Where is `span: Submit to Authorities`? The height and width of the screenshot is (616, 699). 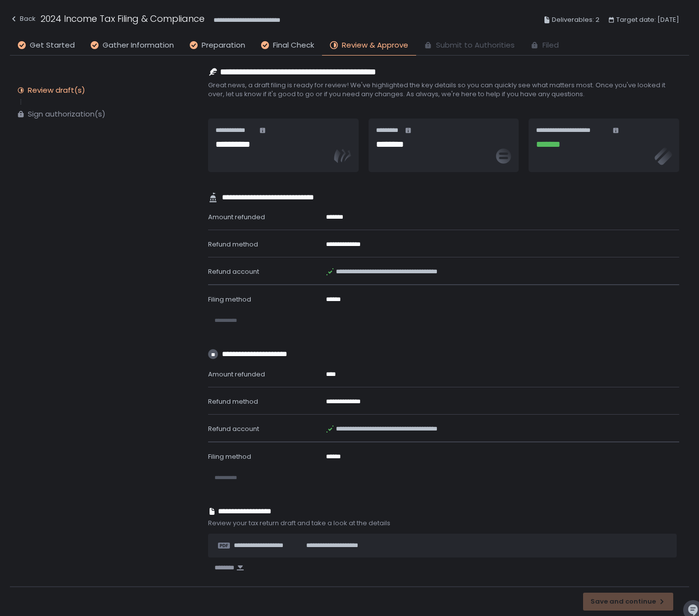 span: Submit to Authorities is located at coordinates (476, 45).